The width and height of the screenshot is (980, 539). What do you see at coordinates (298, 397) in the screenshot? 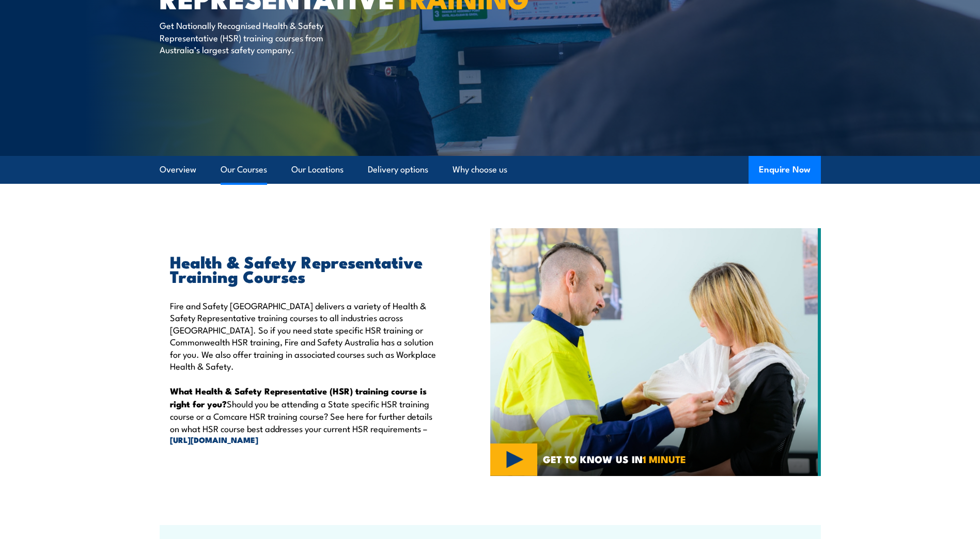
I see `strong: What Health & Safety Representative (HSR) training course is right for you?` at bounding box center [298, 397].